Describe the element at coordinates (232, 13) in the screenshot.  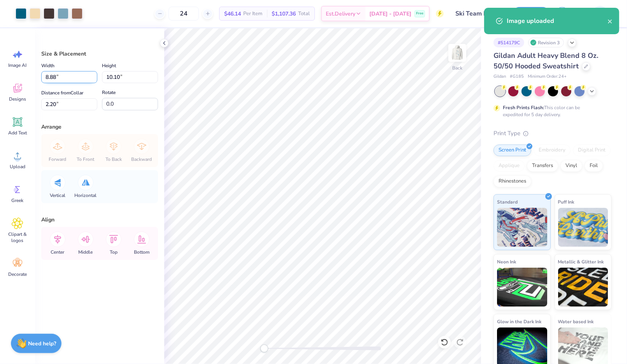
I see `span: $46.14` at that location.